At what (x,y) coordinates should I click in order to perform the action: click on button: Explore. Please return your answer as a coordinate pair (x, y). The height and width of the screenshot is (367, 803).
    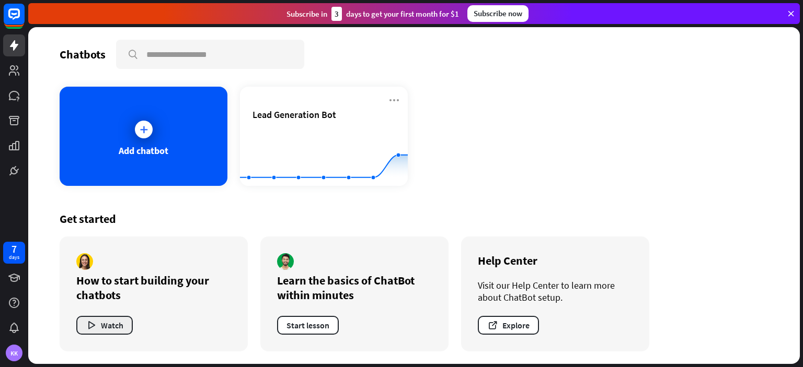
    Looking at the image, I should click on (508, 326).